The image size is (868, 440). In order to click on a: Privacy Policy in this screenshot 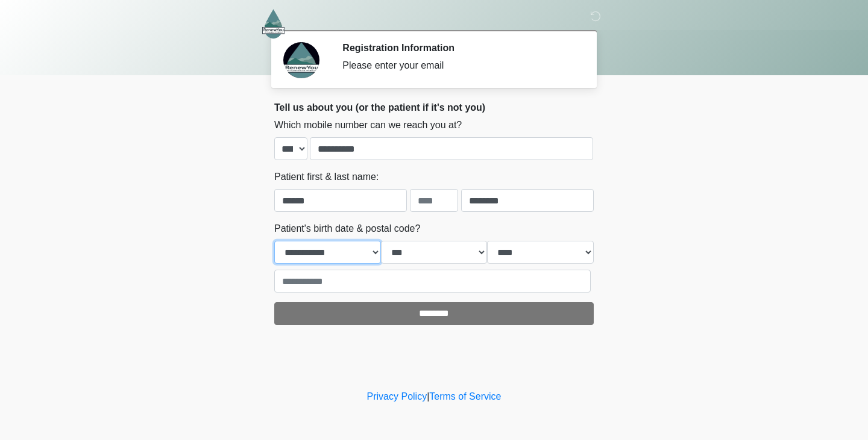, I will do `click(397, 396)`.